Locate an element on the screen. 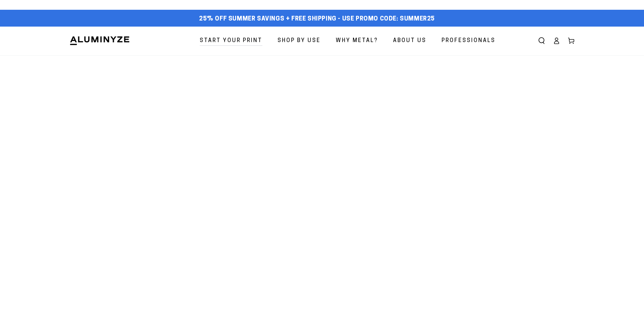 The height and width of the screenshot is (311, 644). span: 25% off Summer Savings + Free Shipping - Use Promo Code: SUMMER25 is located at coordinates (317, 19).